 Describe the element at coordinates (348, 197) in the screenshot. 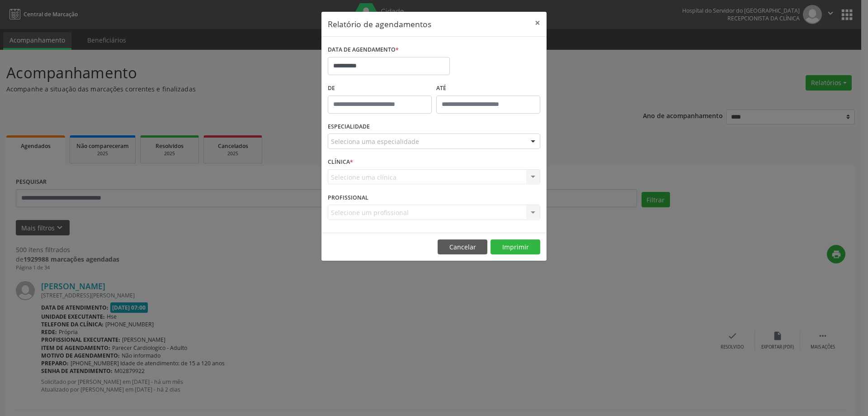

I see `label: PROFISSIONAL` at that location.